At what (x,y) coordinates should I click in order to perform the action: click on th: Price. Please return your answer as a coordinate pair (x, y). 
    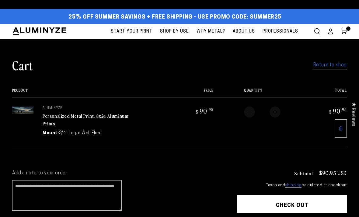
    Looking at the image, I should click on (194, 93).